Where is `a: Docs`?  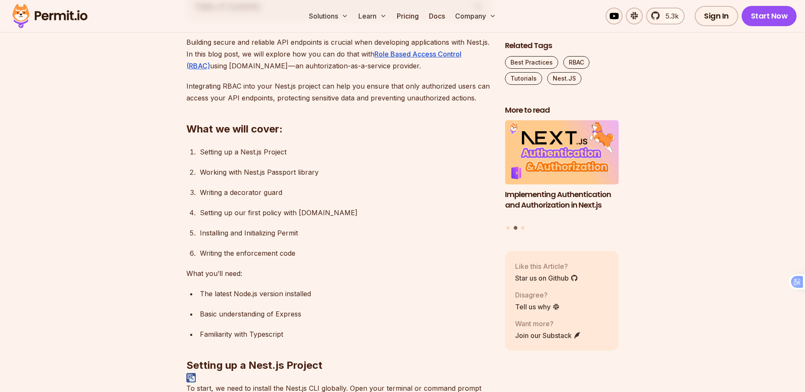 a: Docs is located at coordinates (437, 16).